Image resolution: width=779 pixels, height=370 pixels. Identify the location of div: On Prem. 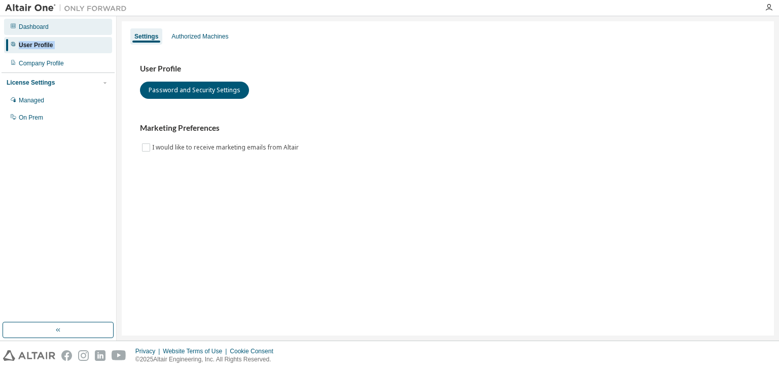
(31, 118).